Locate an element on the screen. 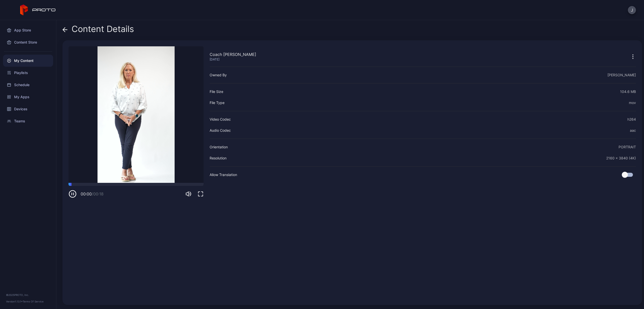 The image size is (644, 309). div: Devices is located at coordinates (28, 109).